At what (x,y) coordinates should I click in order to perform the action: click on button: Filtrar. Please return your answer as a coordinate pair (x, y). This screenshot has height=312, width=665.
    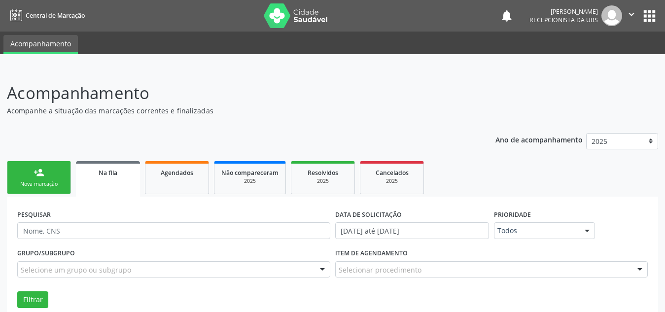
    Looking at the image, I should click on (33, 300).